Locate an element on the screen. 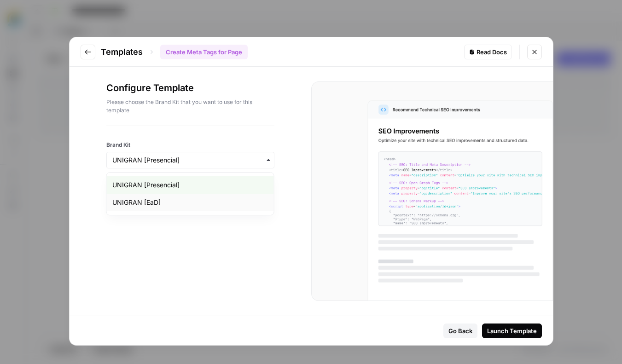 The width and height of the screenshot is (622, 364). div: Go Back is located at coordinates (460, 331).